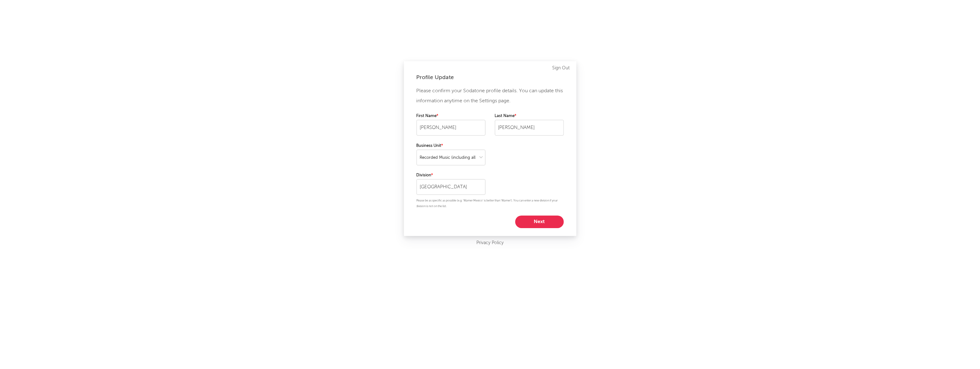 The height and width of the screenshot is (369, 980). I want to click on a: Sign Out, so click(562, 68).